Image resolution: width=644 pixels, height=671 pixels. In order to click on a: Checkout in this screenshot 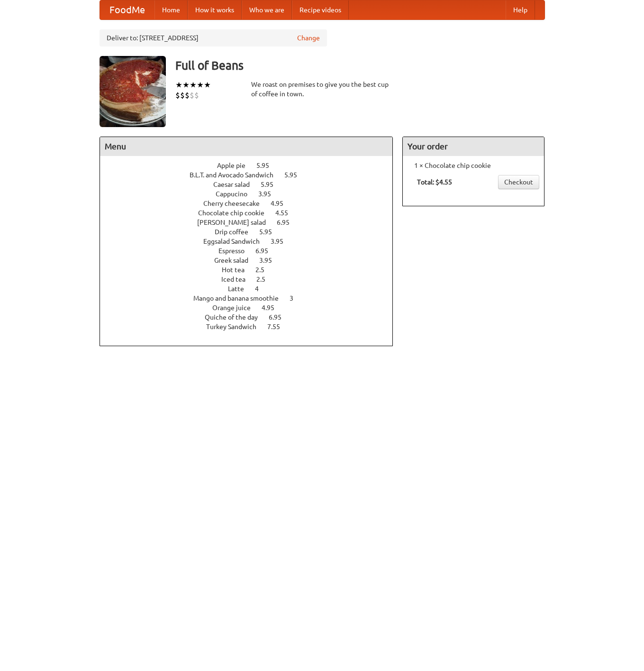, I will do `click(518, 182)`.